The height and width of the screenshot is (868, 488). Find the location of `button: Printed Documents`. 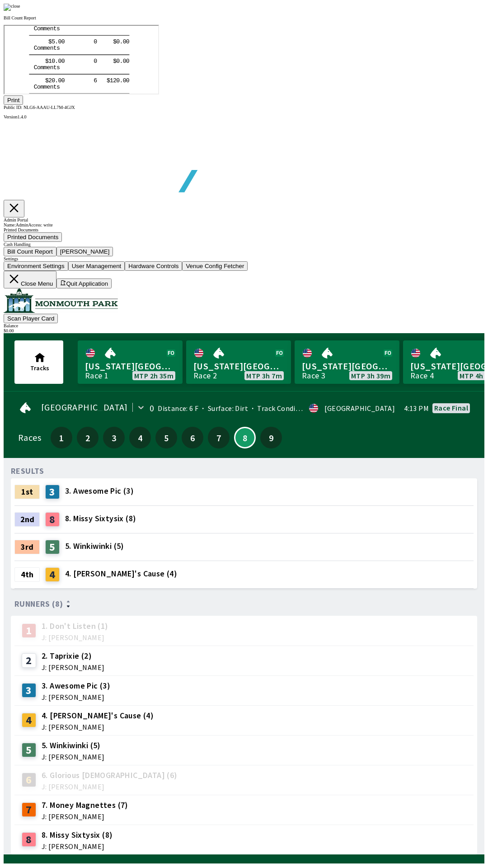

button: Printed Documents is located at coordinates (33, 237).